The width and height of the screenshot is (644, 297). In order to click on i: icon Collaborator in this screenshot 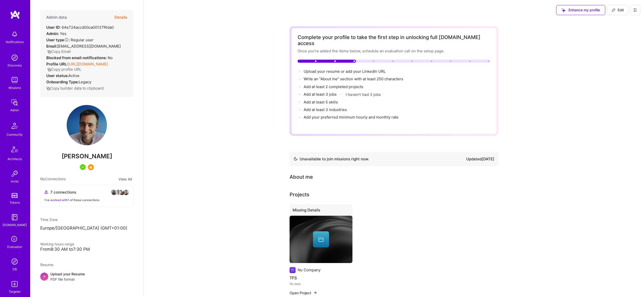, I will do `click(46, 192)`.